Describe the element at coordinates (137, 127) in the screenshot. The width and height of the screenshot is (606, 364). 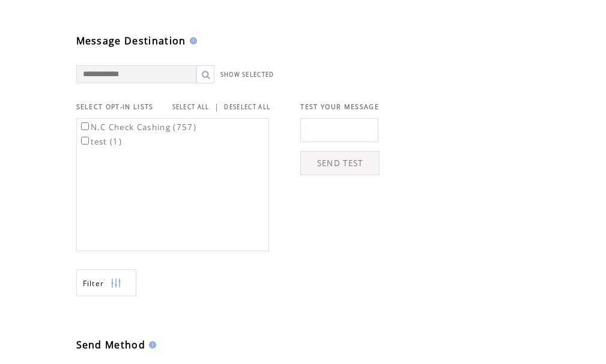
I see `label: N.C Check Cashing (757)` at that location.